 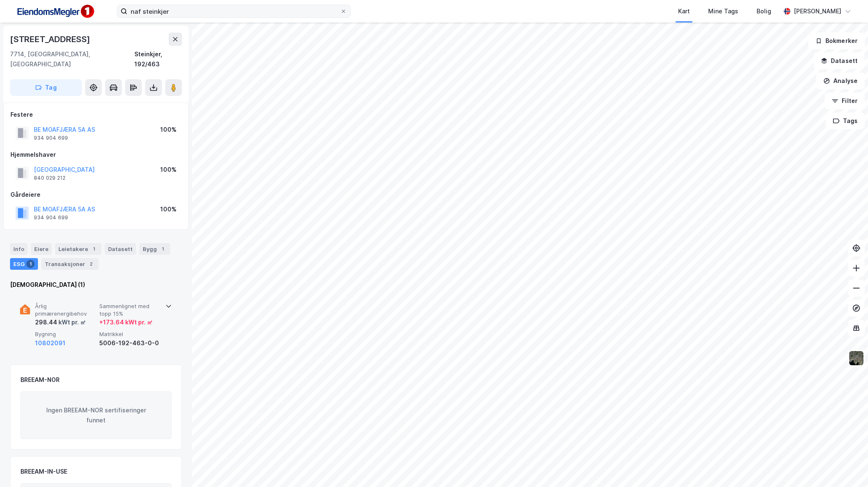 I want to click on span: Sammenlignet med topp 15%, so click(x=130, y=310).